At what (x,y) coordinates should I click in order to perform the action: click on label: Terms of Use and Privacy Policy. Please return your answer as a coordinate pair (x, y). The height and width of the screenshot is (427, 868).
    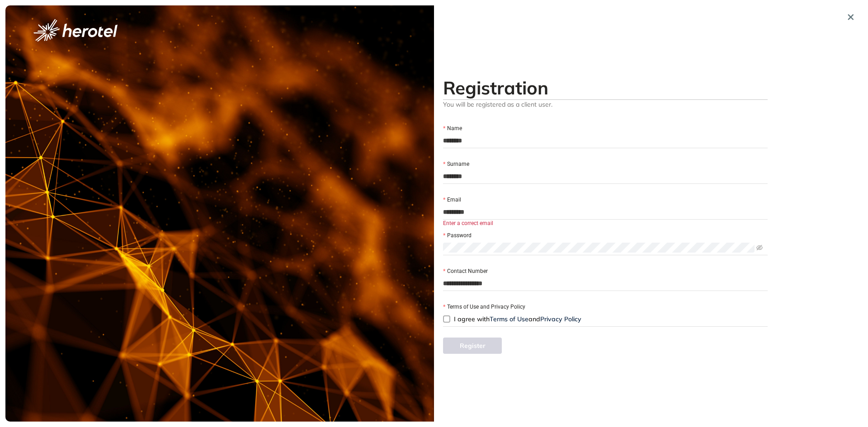
    Looking at the image, I should click on (484, 307).